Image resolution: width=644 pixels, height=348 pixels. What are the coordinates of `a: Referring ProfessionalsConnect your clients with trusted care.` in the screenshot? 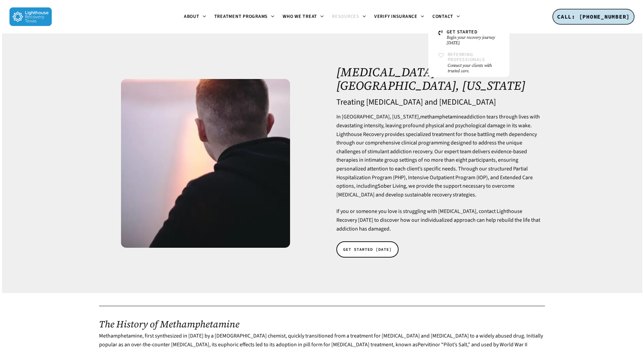 It's located at (469, 63).